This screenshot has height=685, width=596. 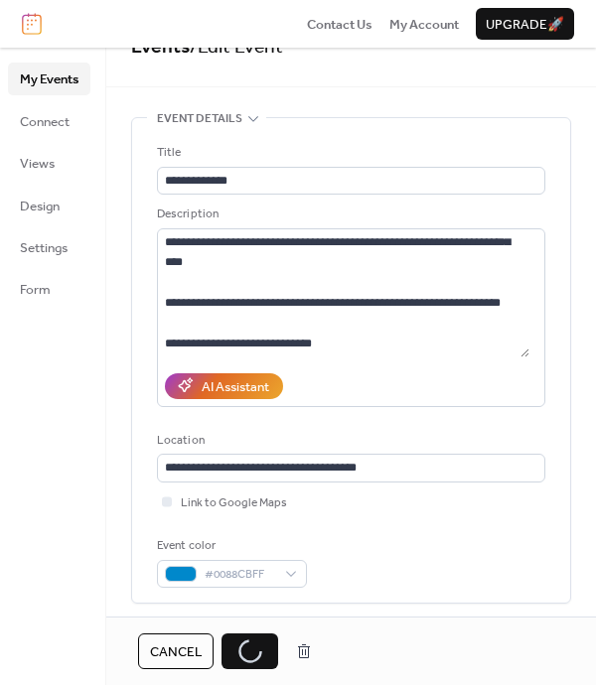 I want to click on a: Views, so click(x=49, y=163).